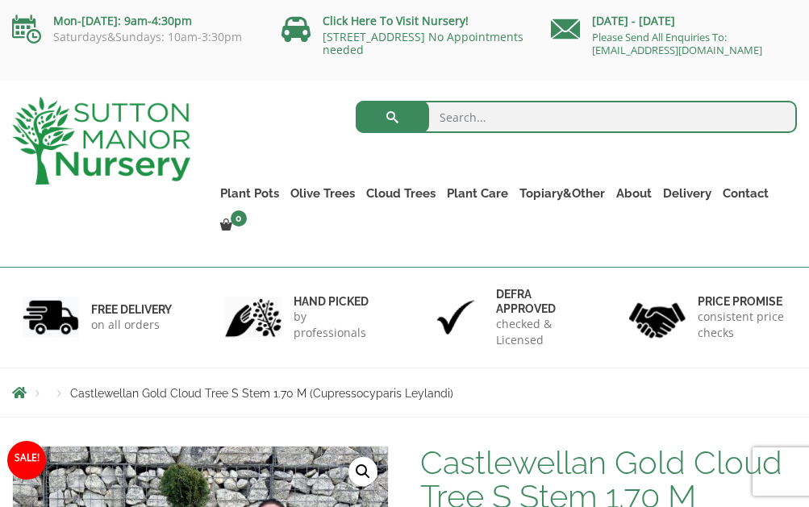  What do you see at coordinates (477, 193) in the screenshot?
I see `a: Plant Care` at bounding box center [477, 193].